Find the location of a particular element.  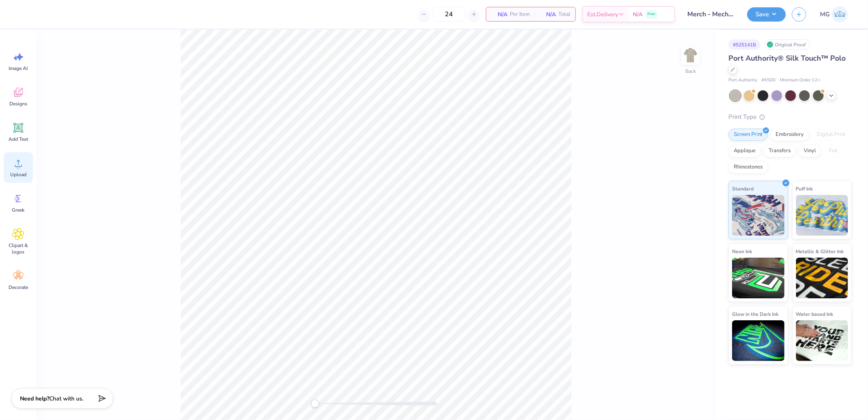

span: Glow in the Dark Ink is located at coordinates (755, 314).